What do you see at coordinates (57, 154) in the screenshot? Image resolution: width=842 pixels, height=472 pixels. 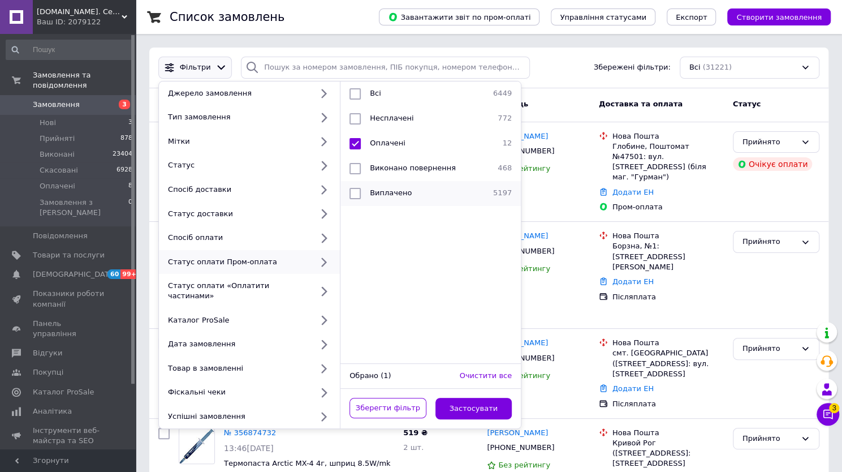 I see `span: Виконані` at bounding box center [57, 154].